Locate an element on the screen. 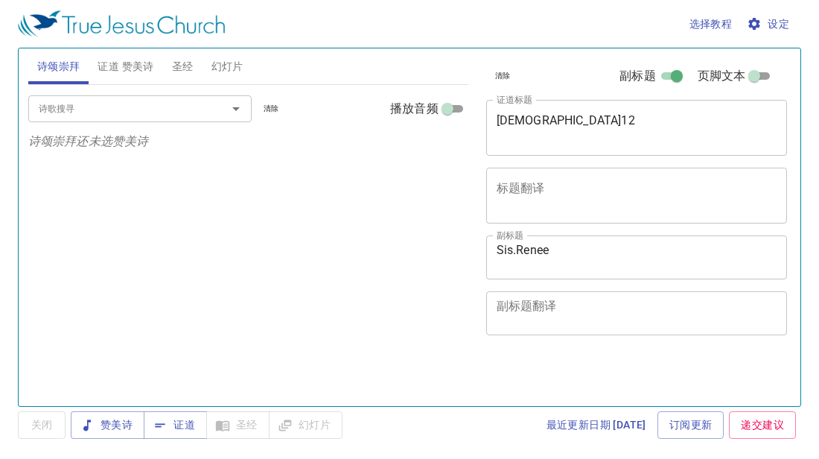  i: 诗颂崇拜还未选赞美诗 is located at coordinates (89, 141).